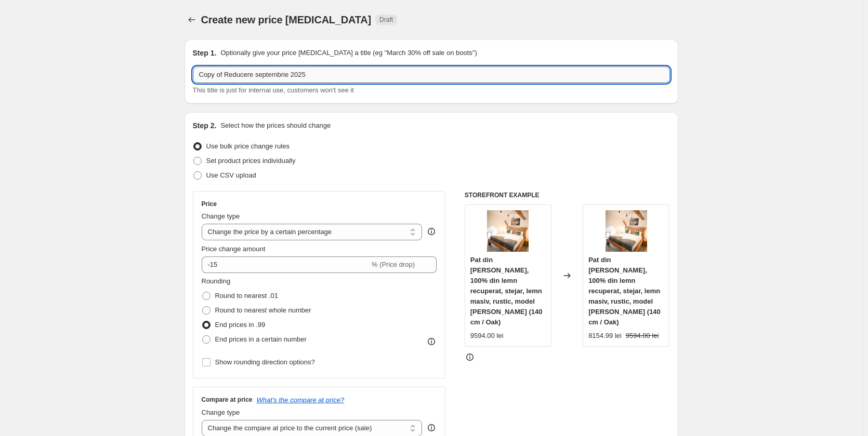 The height and width of the screenshot is (436, 868). Describe the element at coordinates (246, 296) in the screenshot. I see `span: Round to nearest .01` at that location.